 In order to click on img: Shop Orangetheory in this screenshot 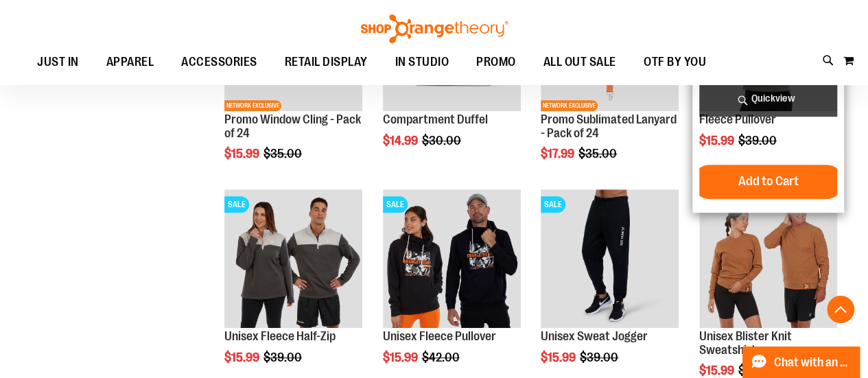, I will do `click(435, 29)`.